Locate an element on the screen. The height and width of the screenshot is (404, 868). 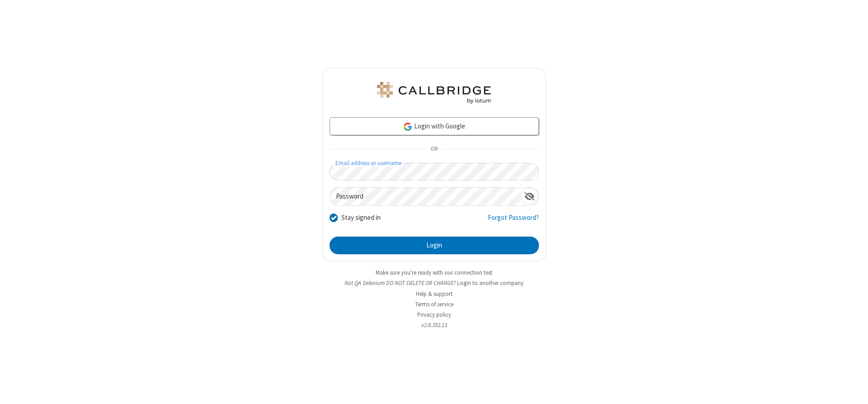
button: Login to another company is located at coordinates (490, 283).